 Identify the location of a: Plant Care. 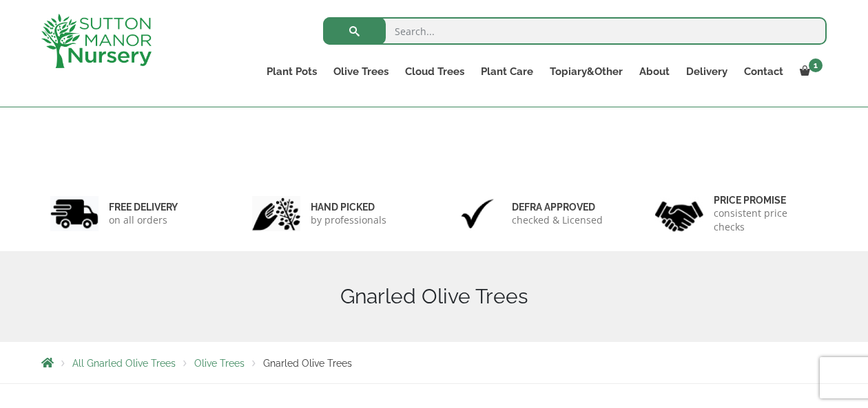
(507, 71).